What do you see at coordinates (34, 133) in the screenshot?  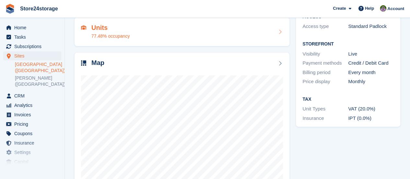 I see `span: Coupons` at bounding box center [34, 133].